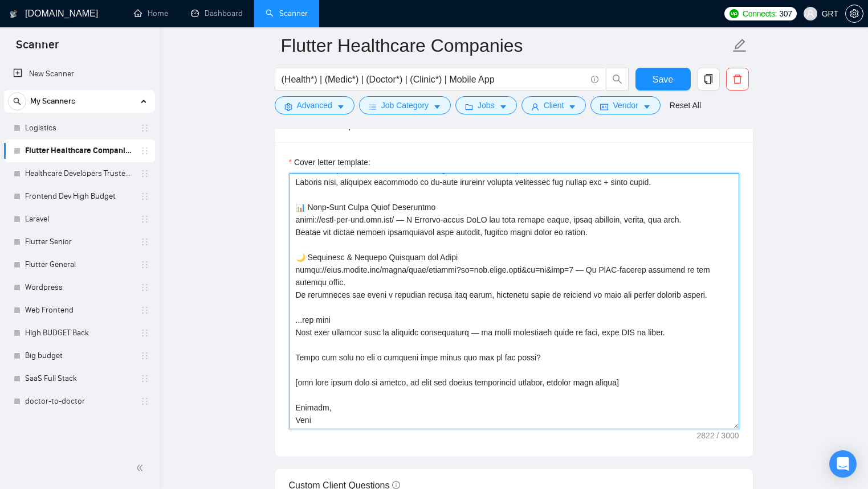 This screenshot has width=868, height=489. Describe the element at coordinates (141, 468) in the screenshot. I see `span: double-left` at that location.